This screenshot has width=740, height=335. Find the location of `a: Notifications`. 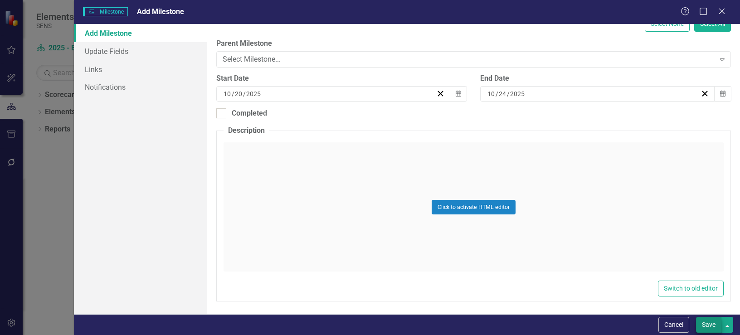

a: Notifications is located at coordinates (141, 87).